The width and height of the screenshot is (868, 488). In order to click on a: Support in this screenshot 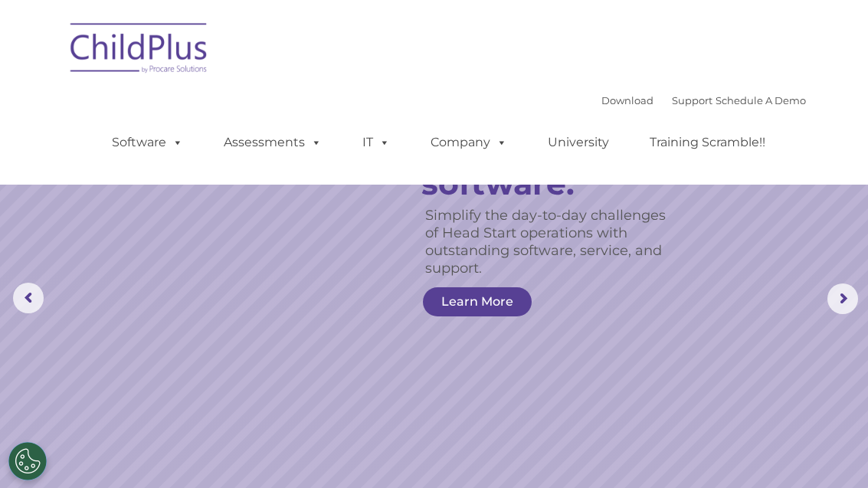, I will do `click(692, 100)`.